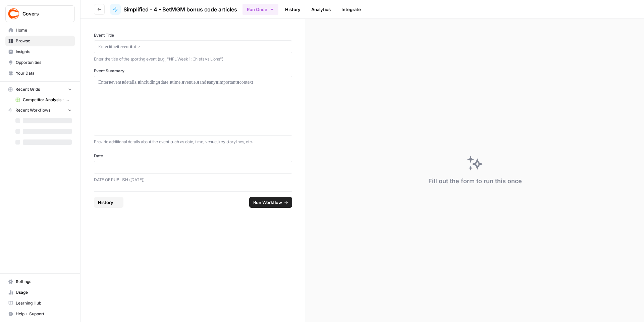 This screenshot has width=644, height=322. I want to click on a: Settings, so click(40, 281).